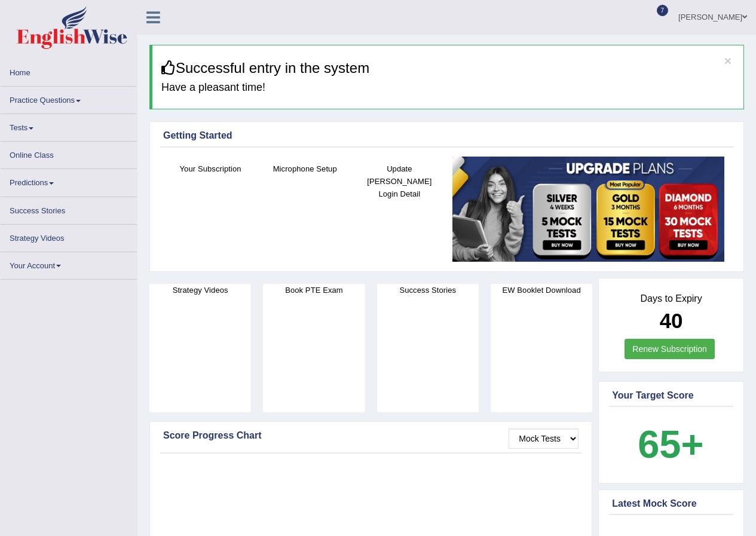 Image resolution: width=756 pixels, height=536 pixels. Describe the element at coordinates (427, 290) in the screenshot. I see `h4: Success Stories` at that location.